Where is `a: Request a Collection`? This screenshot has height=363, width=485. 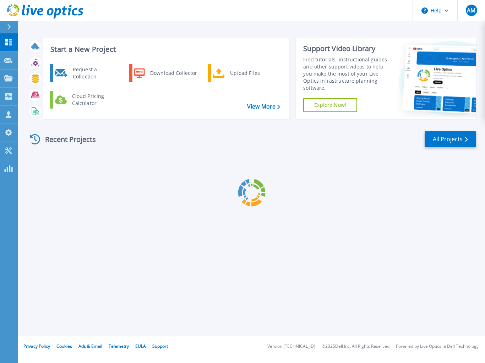
a: Request a Collection is located at coordinates (86, 73).